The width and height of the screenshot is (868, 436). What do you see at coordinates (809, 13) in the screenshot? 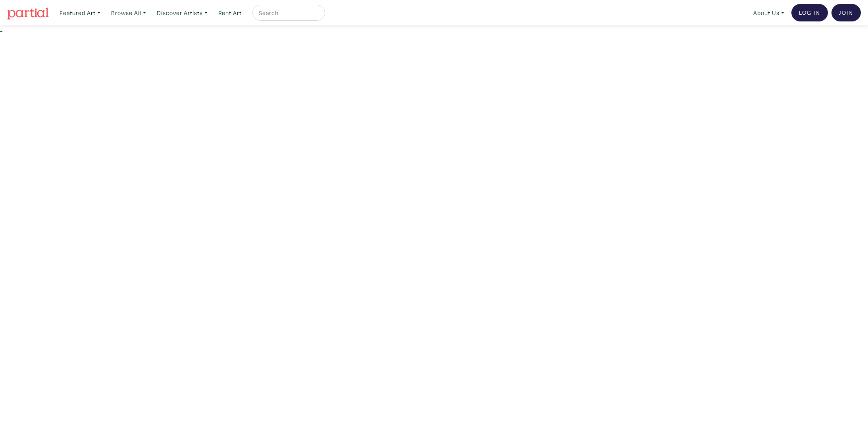
I see `a: Log In` at bounding box center [809, 13].